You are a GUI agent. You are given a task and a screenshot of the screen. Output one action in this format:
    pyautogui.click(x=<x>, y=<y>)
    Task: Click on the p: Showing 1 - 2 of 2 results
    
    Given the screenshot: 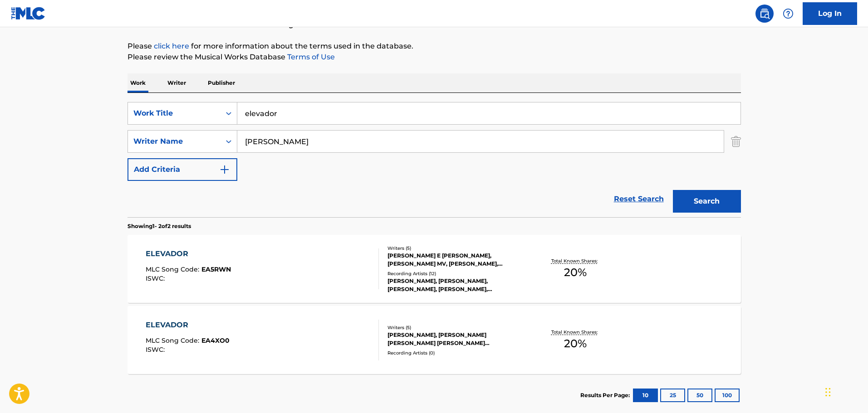 What is the action you would take?
    pyautogui.click(x=159, y=226)
    